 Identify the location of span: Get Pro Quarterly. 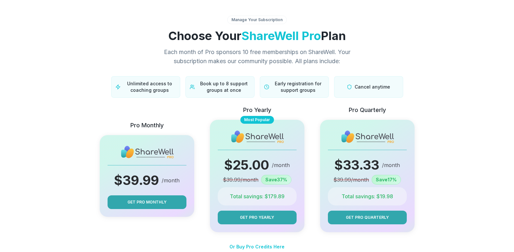
(367, 218).